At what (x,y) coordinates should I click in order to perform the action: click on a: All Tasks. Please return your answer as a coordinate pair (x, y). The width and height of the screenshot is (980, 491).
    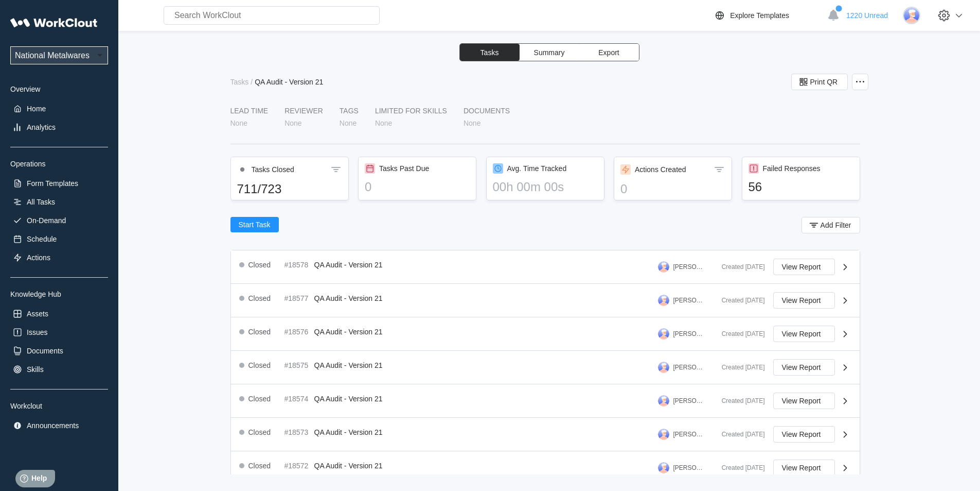
    Looking at the image, I should click on (59, 202).